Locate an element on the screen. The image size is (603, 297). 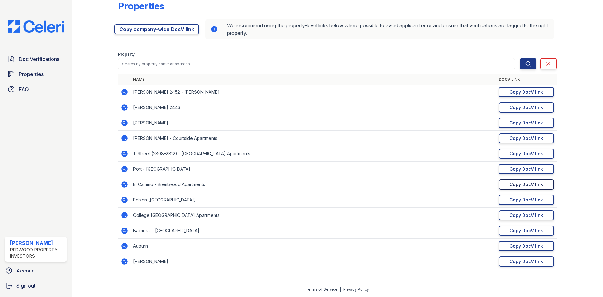
a: FAQ is located at coordinates (36, 89).